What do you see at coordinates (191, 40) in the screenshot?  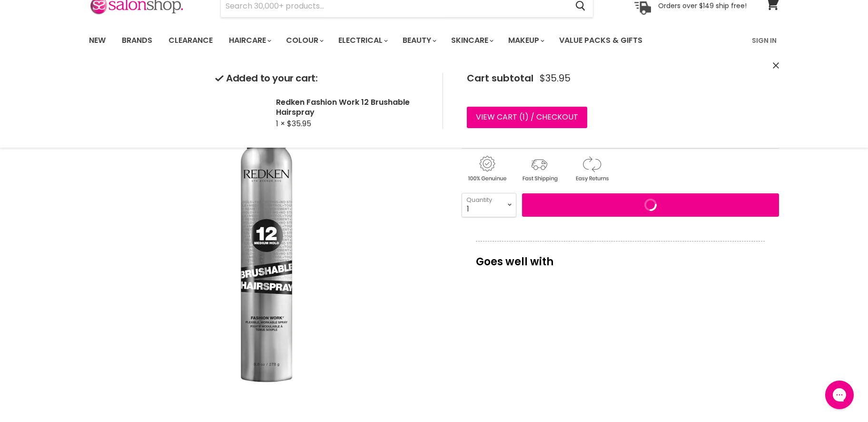 I see `a: Clearance` at bounding box center [191, 40].